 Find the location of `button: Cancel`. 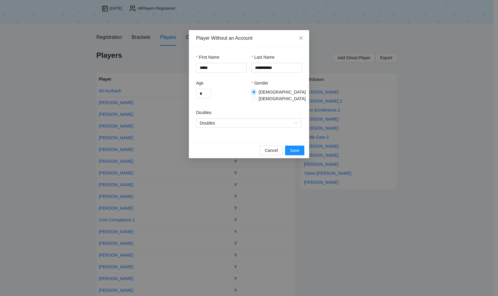

button: Cancel is located at coordinates (271, 150).